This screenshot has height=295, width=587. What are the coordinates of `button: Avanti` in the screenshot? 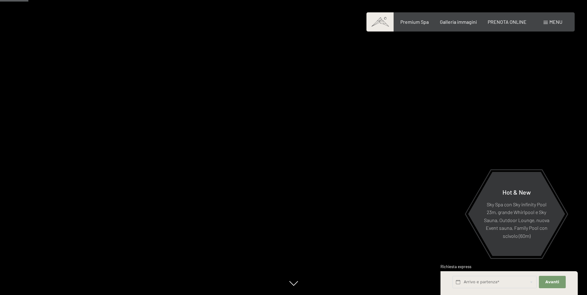 It's located at (552, 282).